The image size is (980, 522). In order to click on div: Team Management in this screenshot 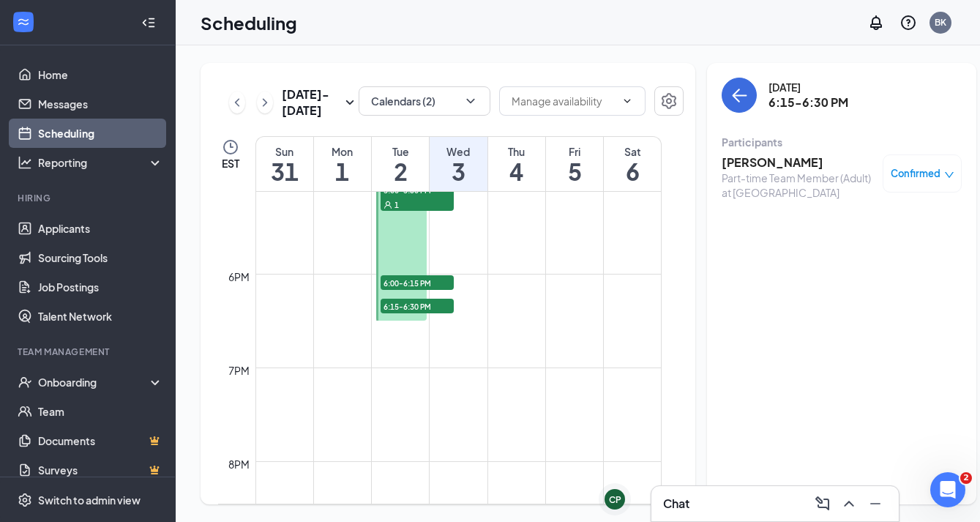, I will do `click(88, 351)`.